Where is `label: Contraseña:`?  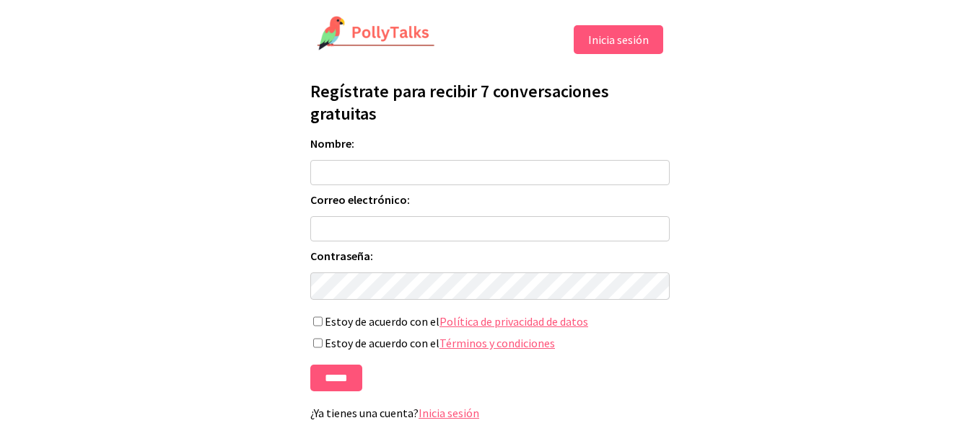 label: Contraseña: is located at coordinates (490, 256).